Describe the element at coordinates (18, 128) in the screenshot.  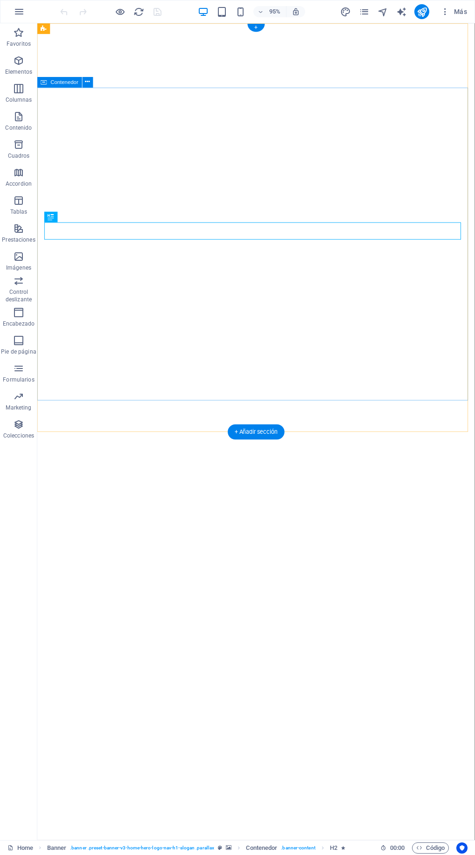
I see `p: Contenido` at that location.